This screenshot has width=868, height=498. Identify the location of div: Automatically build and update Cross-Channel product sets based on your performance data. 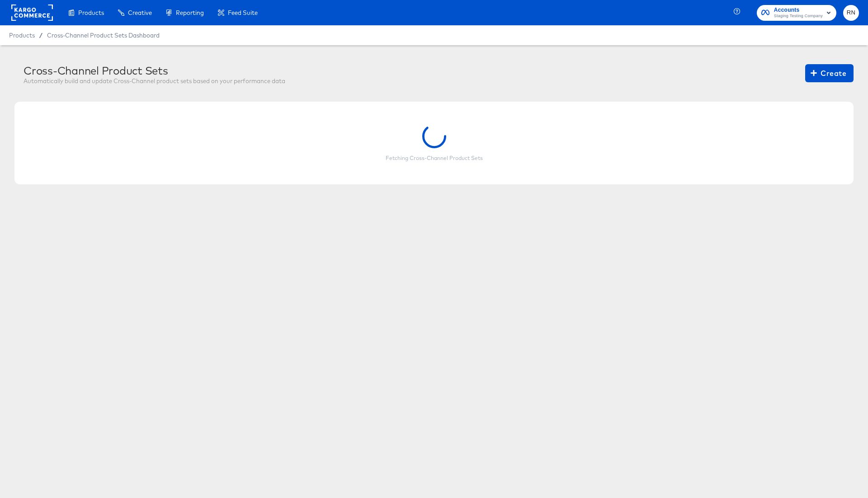
(154, 81).